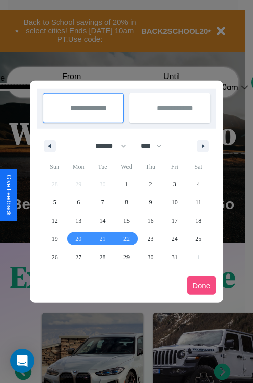  What do you see at coordinates (55, 203) in the screenshot?
I see `span: 5` at bounding box center [55, 203].